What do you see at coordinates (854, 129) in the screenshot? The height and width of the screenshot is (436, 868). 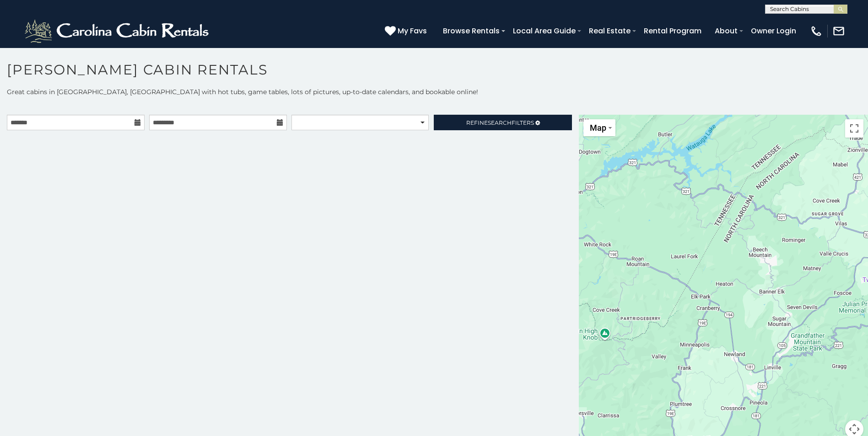 I see `button: Toggle fullscreen view` at bounding box center [854, 129].